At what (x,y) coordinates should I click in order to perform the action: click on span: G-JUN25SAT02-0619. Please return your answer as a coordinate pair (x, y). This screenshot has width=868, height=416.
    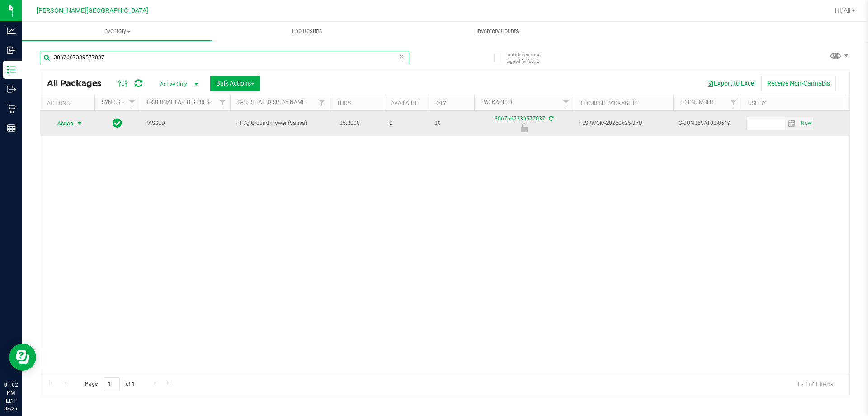
    Looking at the image, I should click on (707, 123).